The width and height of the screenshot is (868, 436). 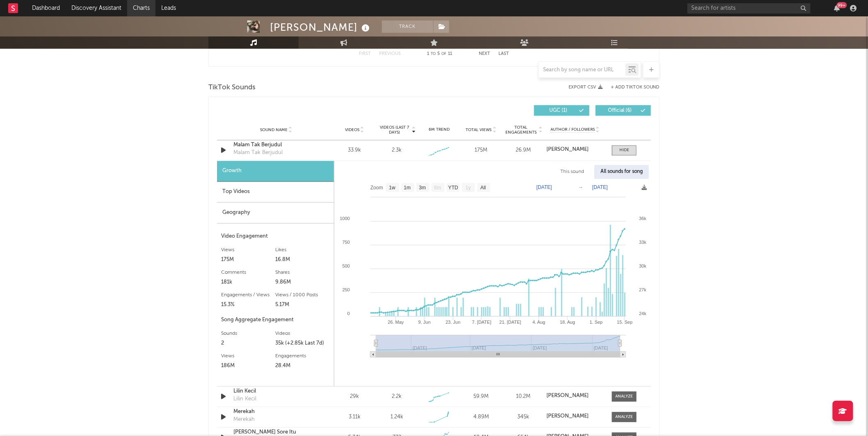 I want to click on div: Likes, so click(x=303, y=250).